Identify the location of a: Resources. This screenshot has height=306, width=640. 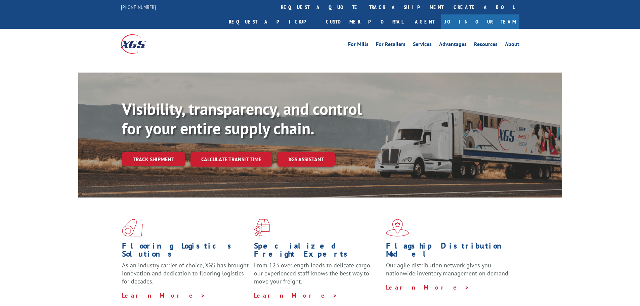
(486, 45).